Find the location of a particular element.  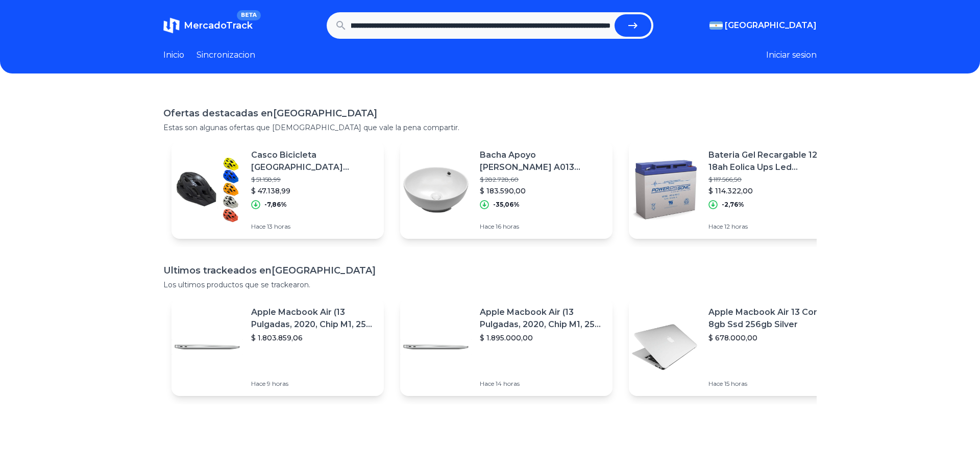

p: $ 47.138,99 is located at coordinates (313, 190).